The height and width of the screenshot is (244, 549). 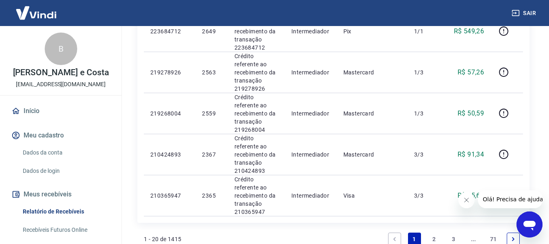 What do you see at coordinates (470, 113) in the screenshot?
I see `p: R$ 50,59` at bounding box center [470, 113].